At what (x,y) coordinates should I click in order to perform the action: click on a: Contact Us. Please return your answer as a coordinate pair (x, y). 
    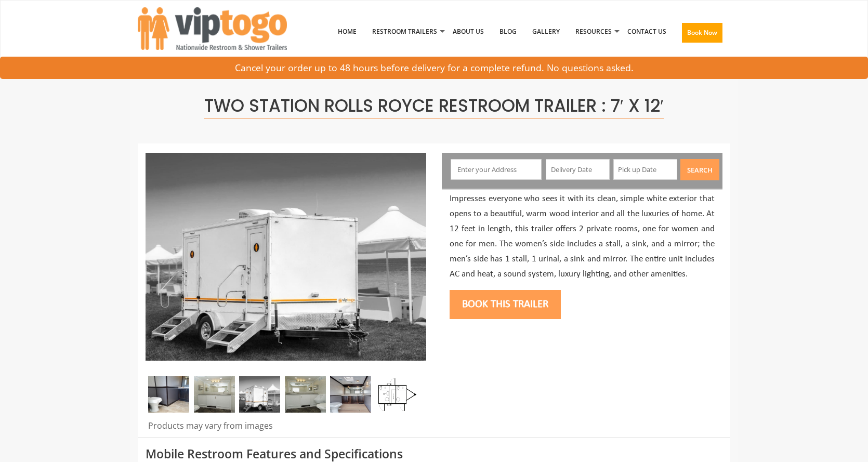
    Looking at the image, I should click on (647, 32).